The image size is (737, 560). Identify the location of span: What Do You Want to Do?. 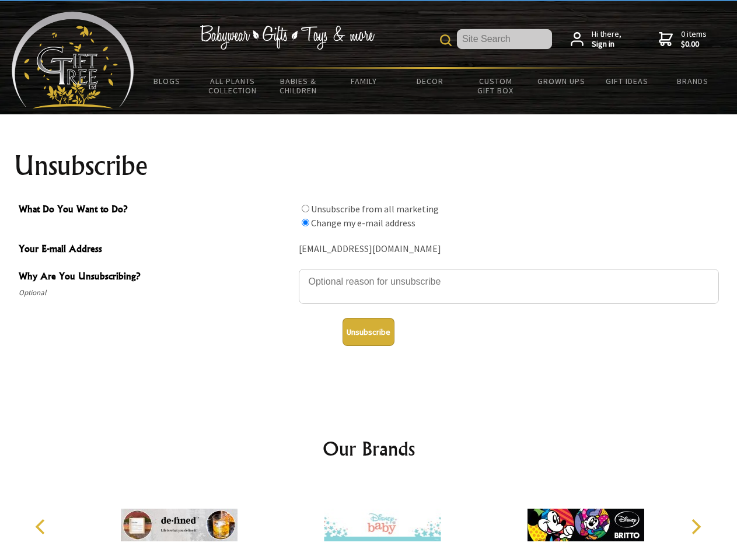
(156, 210).